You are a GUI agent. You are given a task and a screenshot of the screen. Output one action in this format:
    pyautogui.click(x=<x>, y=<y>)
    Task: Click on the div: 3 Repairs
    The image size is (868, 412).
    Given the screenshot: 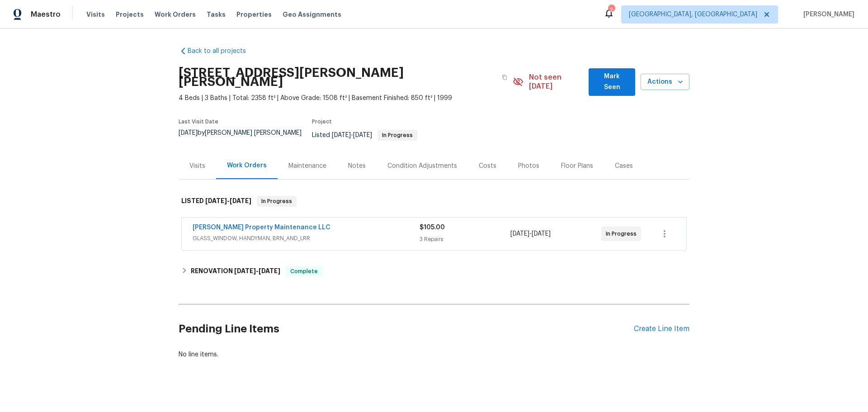 What is the action you would take?
    pyautogui.click(x=464, y=239)
    